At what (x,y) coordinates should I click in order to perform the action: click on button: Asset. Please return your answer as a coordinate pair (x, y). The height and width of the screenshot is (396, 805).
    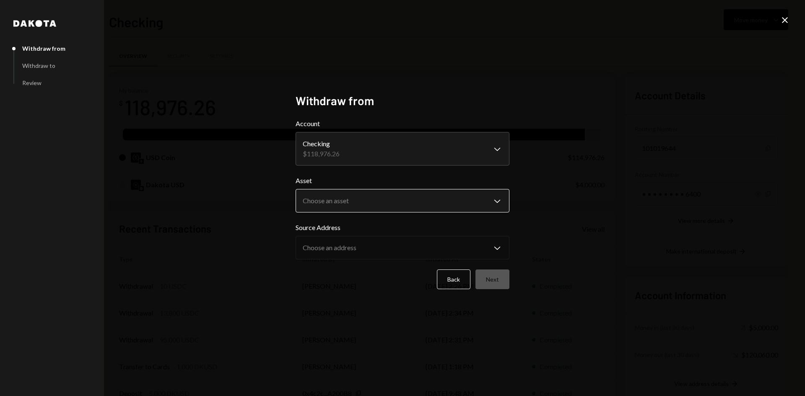
    Looking at the image, I should click on (402, 201).